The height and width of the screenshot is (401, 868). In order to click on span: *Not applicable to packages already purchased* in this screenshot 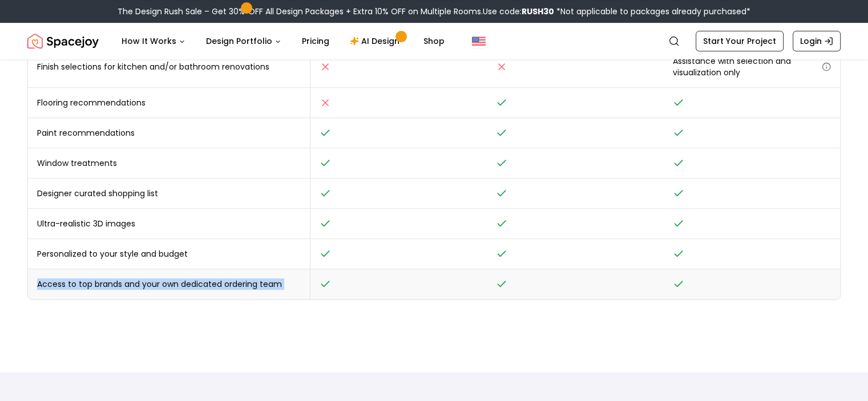, I will do `click(652, 11)`.